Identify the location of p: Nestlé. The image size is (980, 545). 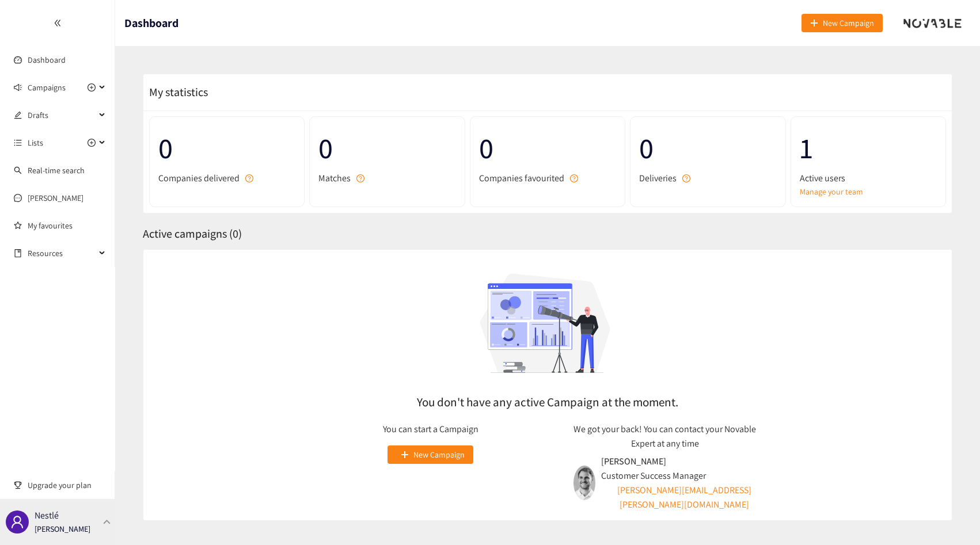
(46, 515).